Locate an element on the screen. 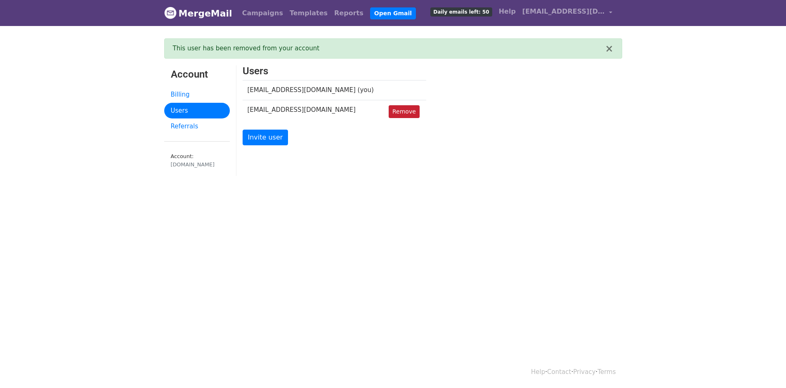 The image size is (786, 388). a: Templates is located at coordinates (309, 13).